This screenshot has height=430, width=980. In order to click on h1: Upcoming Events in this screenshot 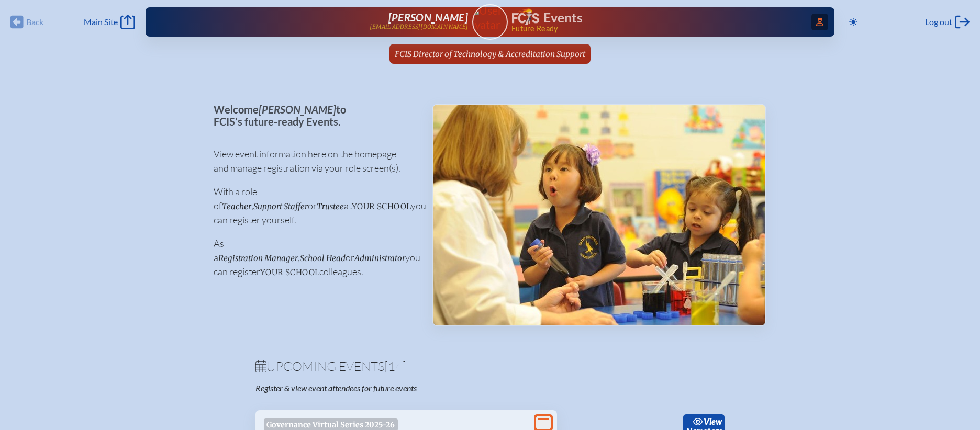, I will do `click(490, 366)`.